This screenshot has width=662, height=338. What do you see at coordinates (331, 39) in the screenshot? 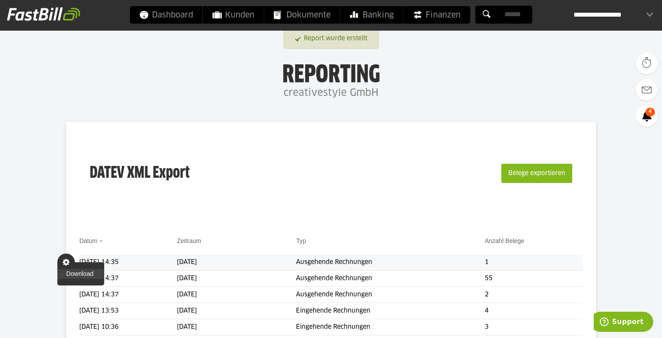
I see `a: Report wurde erstellt` at bounding box center [331, 39].